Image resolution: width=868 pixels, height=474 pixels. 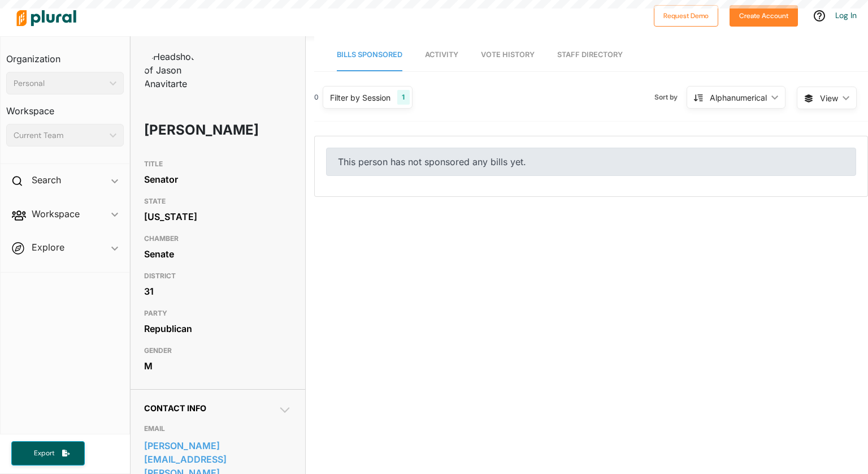 I want to click on span: Contact Info, so click(x=175, y=408).